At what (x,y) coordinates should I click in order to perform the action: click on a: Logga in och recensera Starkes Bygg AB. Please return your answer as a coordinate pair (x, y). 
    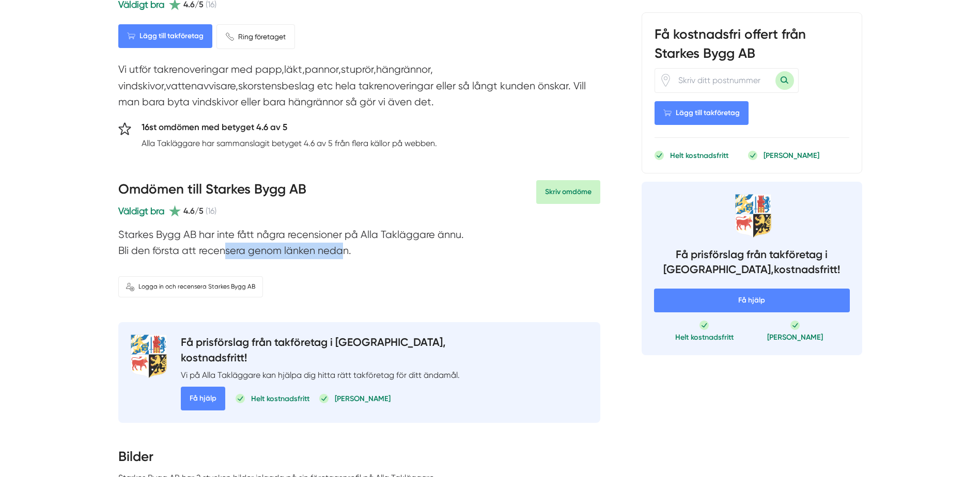
    Looking at the image, I should click on (191, 286).